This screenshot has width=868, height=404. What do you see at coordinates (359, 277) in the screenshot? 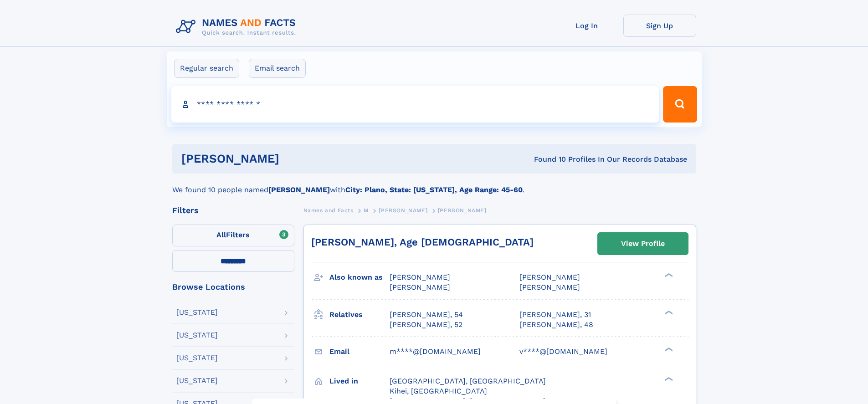
I see `h3: Also known as` at bounding box center [359, 277].